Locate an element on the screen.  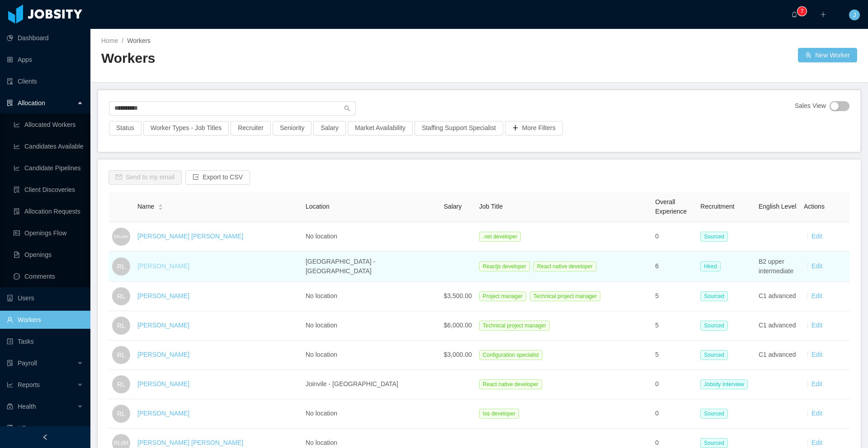
button: icon: usergroup-addNew Worker is located at coordinates (827, 55).